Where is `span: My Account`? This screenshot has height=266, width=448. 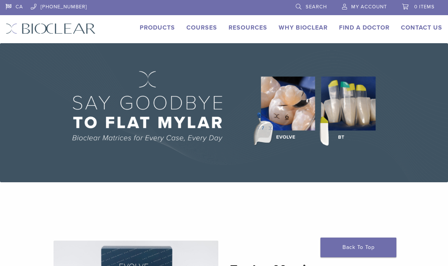 span: My Account is located at coordinates (369, 7).